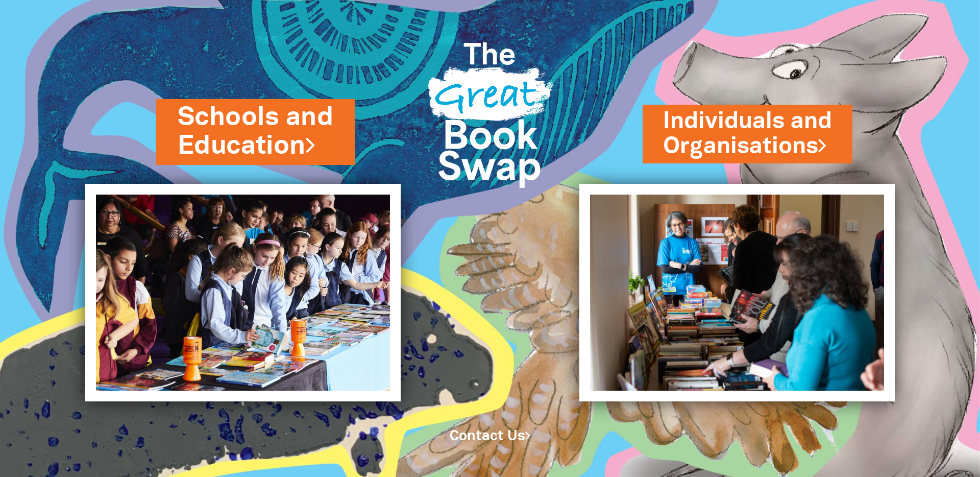 The image size is (980, 477). I want to click on a: Individuals andOrganisations, so click(747, 134).